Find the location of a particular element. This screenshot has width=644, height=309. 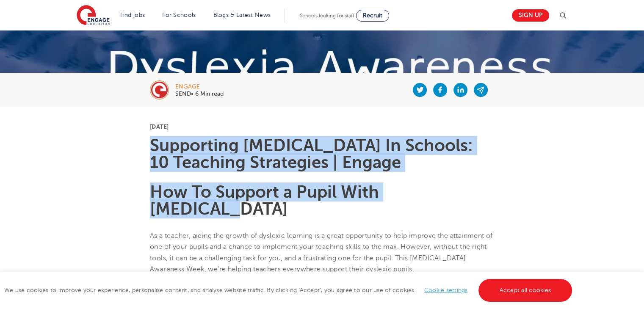

span: We use cookies to improve your experience, personalise content, and analyse website traffic. By c... is located at coordinates (289, 290).